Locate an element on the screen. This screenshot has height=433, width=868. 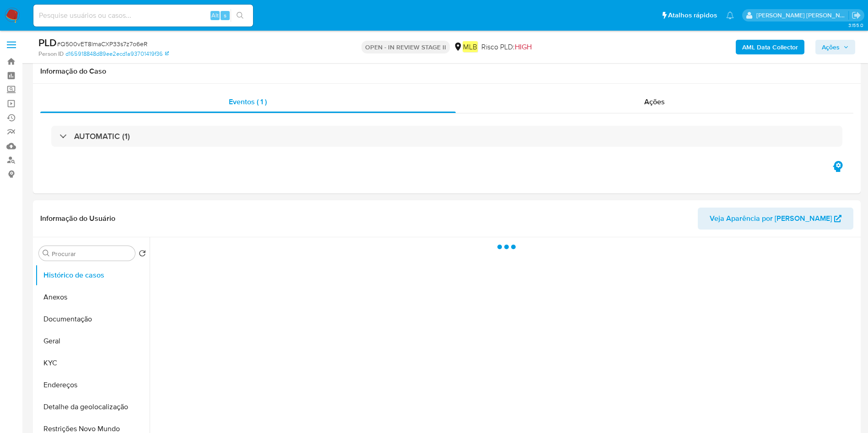
b: Person ID is located at coordinates (51, 54).